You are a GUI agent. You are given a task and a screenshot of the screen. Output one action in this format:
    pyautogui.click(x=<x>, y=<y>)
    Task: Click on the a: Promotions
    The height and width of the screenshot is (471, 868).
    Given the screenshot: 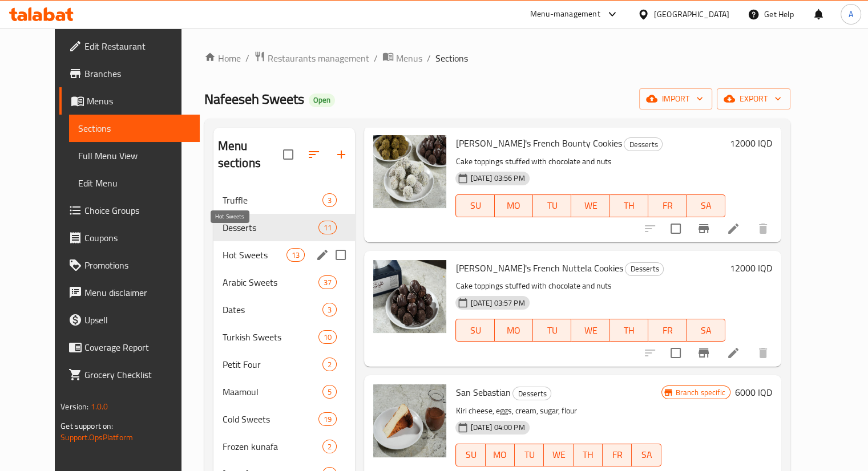 What is the action you would take?
    pyautogui.click(x=130, y=265)
    